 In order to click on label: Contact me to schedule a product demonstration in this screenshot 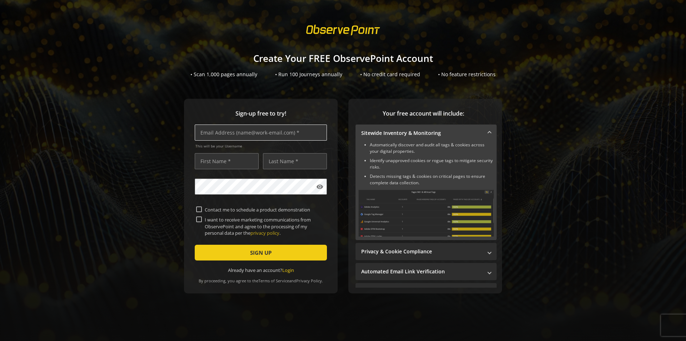, I will do `click(264, 209)`.